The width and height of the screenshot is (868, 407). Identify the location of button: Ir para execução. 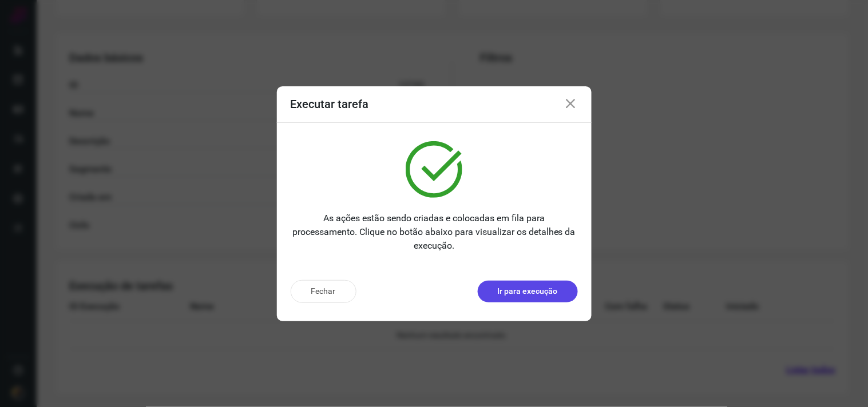
(527, 292).